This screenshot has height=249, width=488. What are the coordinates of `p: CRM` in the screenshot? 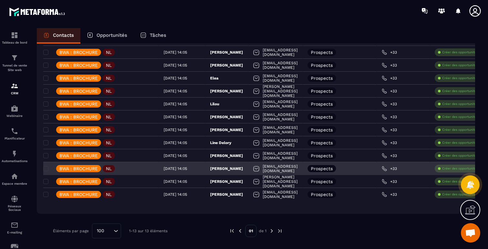 It's located at (15, 93).